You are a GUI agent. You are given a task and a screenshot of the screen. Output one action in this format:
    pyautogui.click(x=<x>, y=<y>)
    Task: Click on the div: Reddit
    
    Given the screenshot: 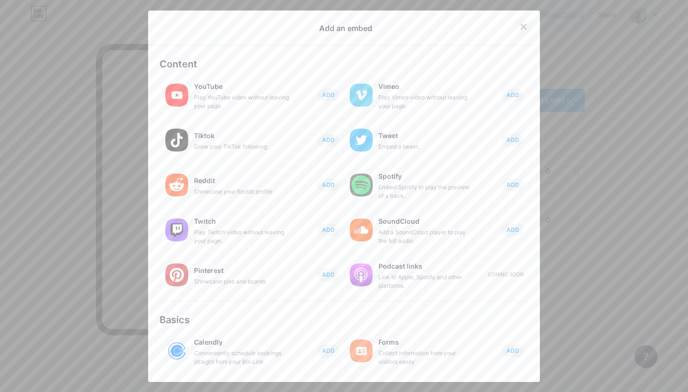 What is the action you would take?
    pyautogui.click(x=242, y=181)
    